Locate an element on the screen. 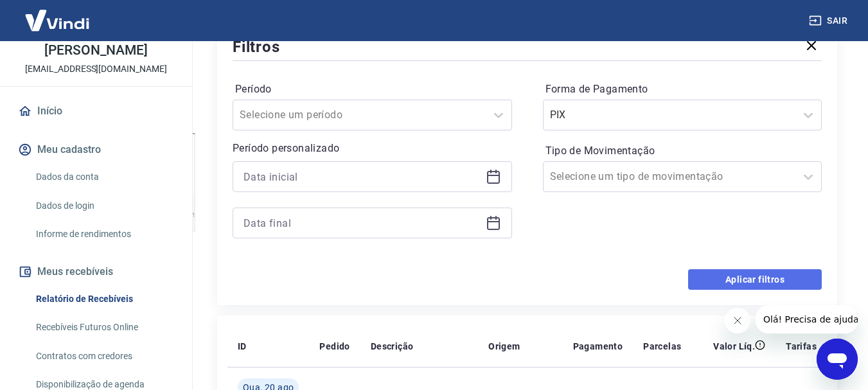 This screenshot has height=390, width=868. a: Dados de login is located at coordinates (104, 206).